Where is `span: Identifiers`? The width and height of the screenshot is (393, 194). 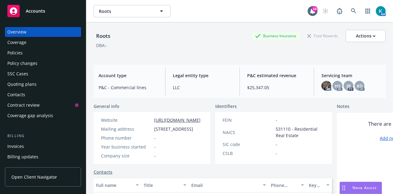 span: Identifiers is located at coordinates (226, 106).